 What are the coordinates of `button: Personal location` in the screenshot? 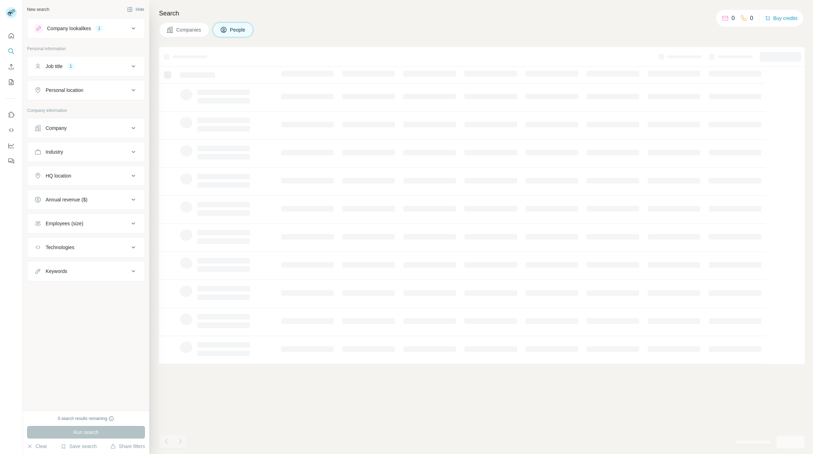 It's located at (86, 90).